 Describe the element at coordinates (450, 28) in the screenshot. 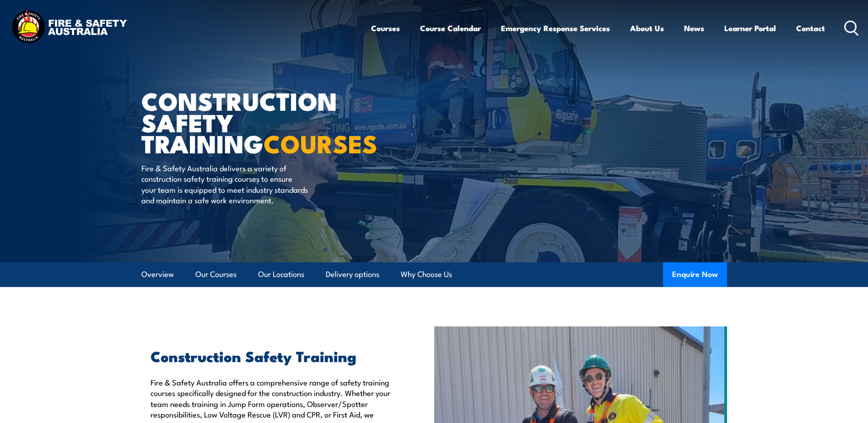

I see `a: Course Calendar` at that location.